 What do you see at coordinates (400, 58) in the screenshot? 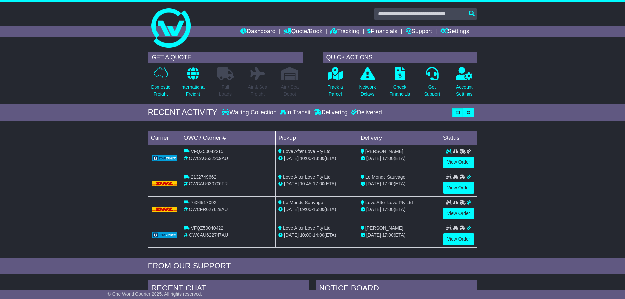
I see `div: QUICK ACTIONS` at bounding box center [400, 58].